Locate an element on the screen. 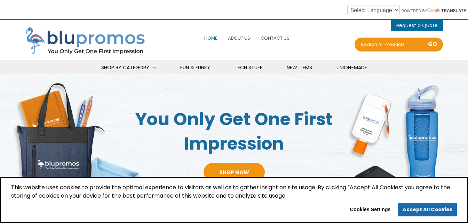  a: Union-Made is located at coordinates (352, 68).